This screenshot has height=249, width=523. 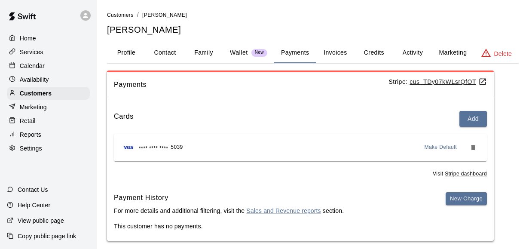 I want to click on div: Customers, so click(x=48, y=93).